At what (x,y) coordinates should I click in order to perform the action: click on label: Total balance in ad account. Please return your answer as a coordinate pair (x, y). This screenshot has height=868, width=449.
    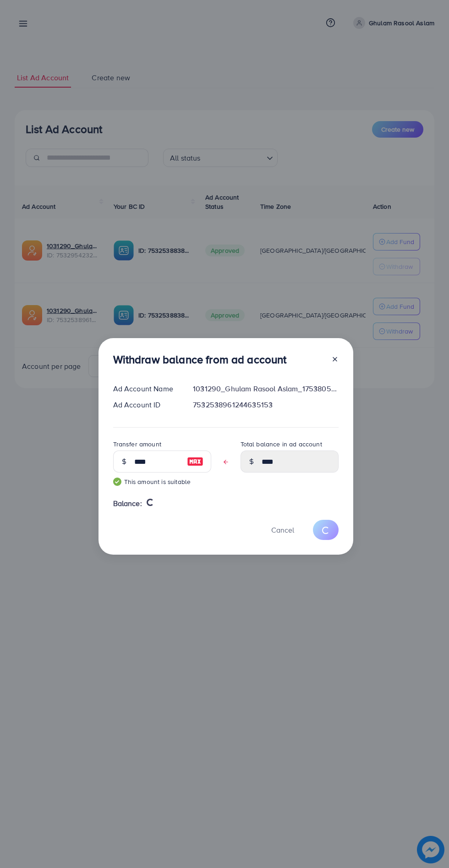
    Looking at the image, I should click on (281, 444).